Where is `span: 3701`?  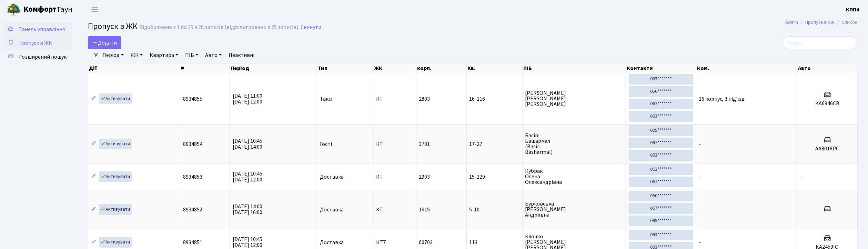
span: 3701 is located at coordinates (425, 144).